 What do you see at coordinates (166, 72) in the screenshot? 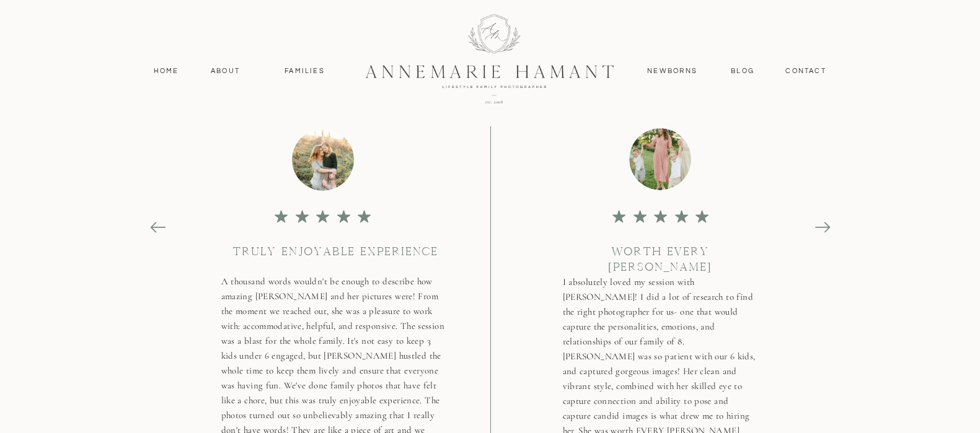
I see `nav: Home` at bounding box center [166, 72].